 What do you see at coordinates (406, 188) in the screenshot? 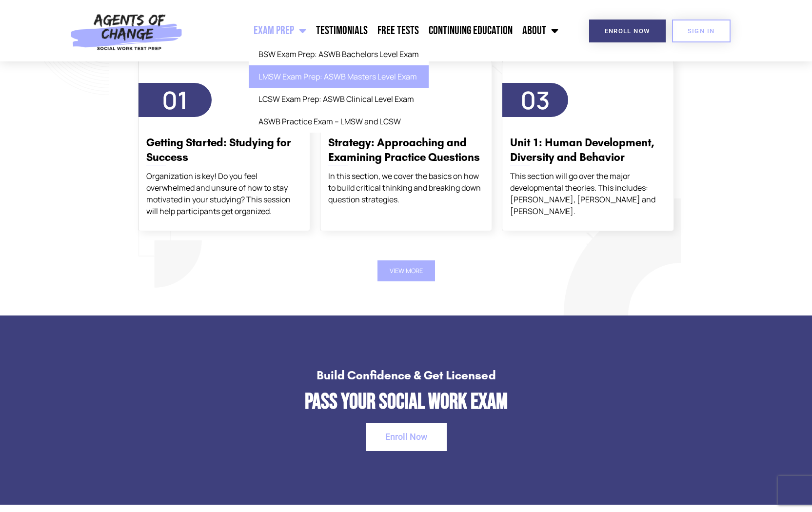
I see `div: In this section, we cover the basics on how to build critical thinking and breaking down question...` at bounding box center [406, 188].